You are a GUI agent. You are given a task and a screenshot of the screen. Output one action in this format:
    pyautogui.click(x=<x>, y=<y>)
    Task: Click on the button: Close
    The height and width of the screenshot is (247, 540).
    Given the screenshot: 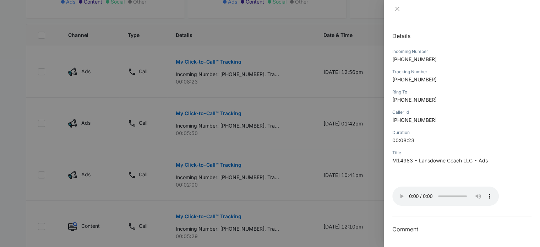 What is the action you would take?
    pyautogui.click(x=397, y=9)
    